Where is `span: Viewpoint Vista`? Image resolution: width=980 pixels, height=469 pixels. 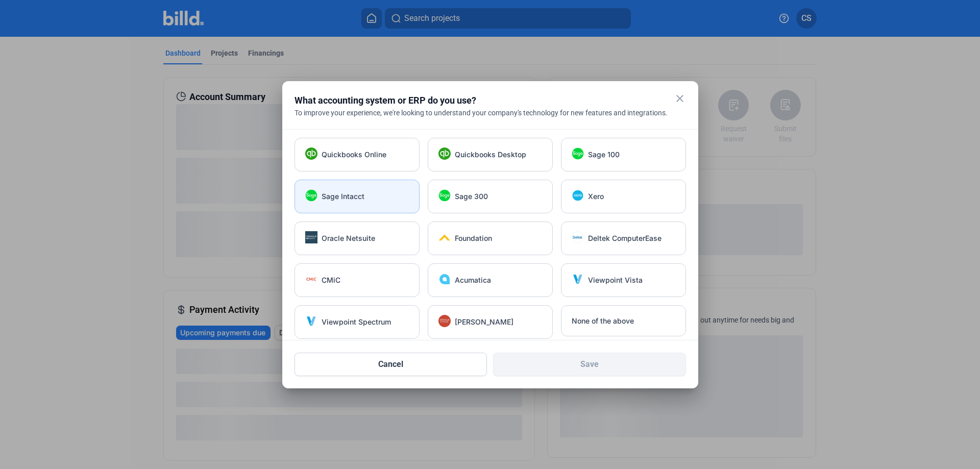
span: Viewpoint Vista is located at coordinates (615, 280).